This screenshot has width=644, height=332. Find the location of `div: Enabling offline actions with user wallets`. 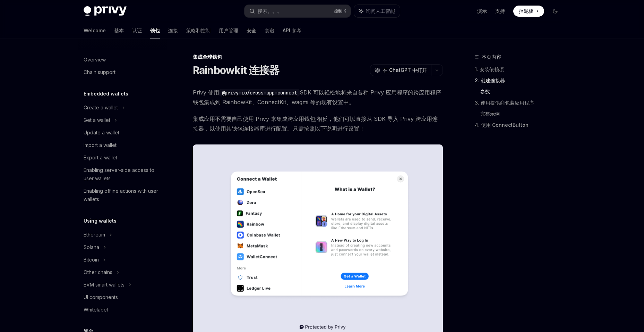

div: Enabling offline actions with user wallets is located at coordinates (123, 195).